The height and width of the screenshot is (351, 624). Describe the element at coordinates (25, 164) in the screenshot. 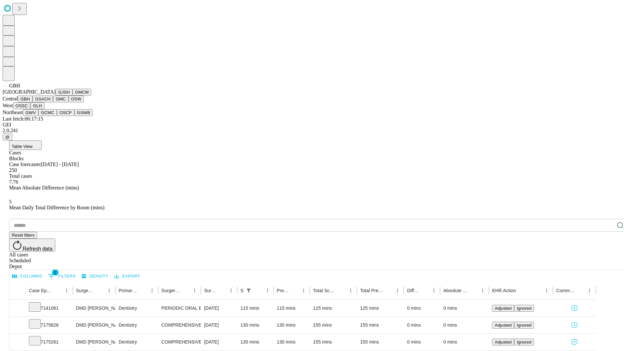

I see `span: Case forecaster` at that location.